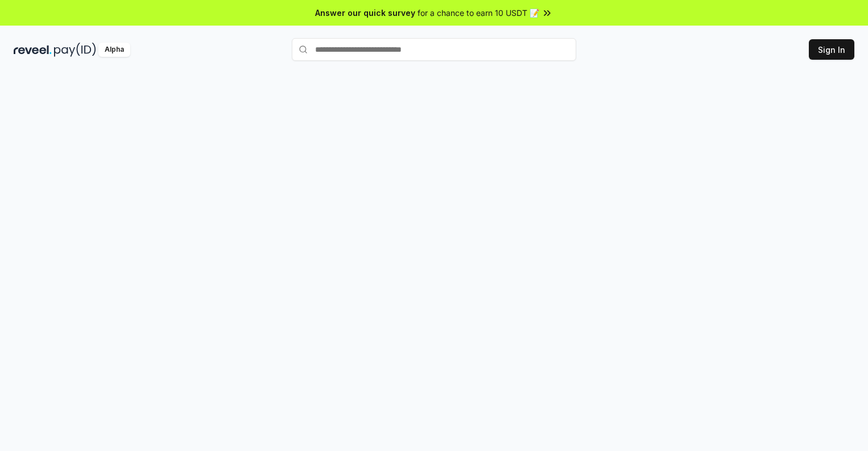 This screenshot has height=451, width=868. What do you see at coordinates (114, 49) in the screenshot?
I see `div: Alpha` at bounding box center [114, 49].